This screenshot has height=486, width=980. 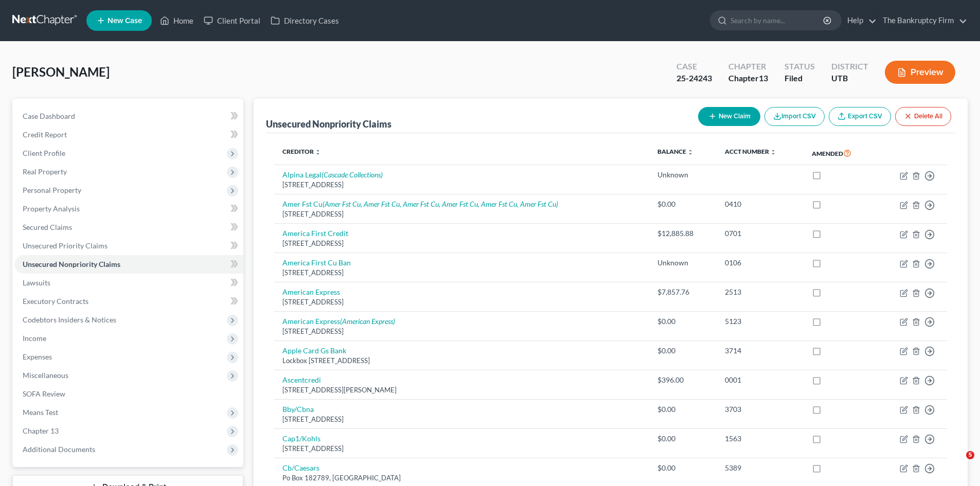 I want to click on a: Ascentcredi, so click(x=302, y=380).